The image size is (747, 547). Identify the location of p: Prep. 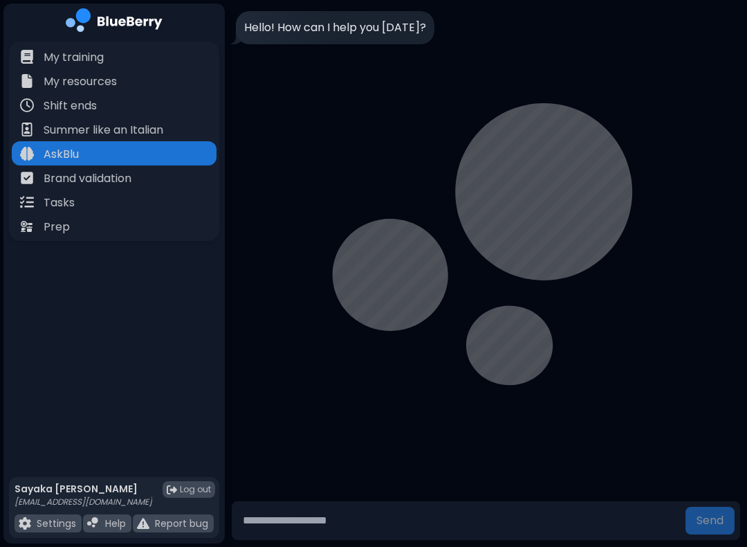
(57, 227).